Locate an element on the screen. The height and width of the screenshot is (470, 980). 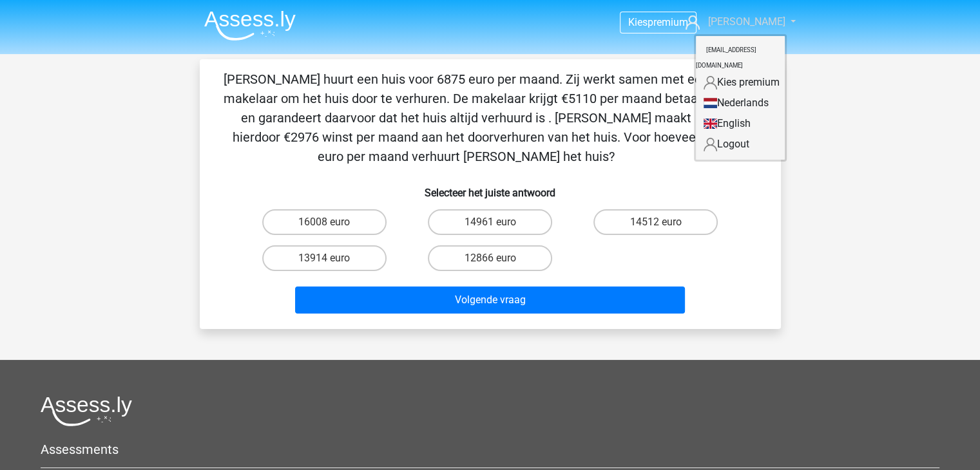
label: 14961 euro is located at coordinates (490, 222).